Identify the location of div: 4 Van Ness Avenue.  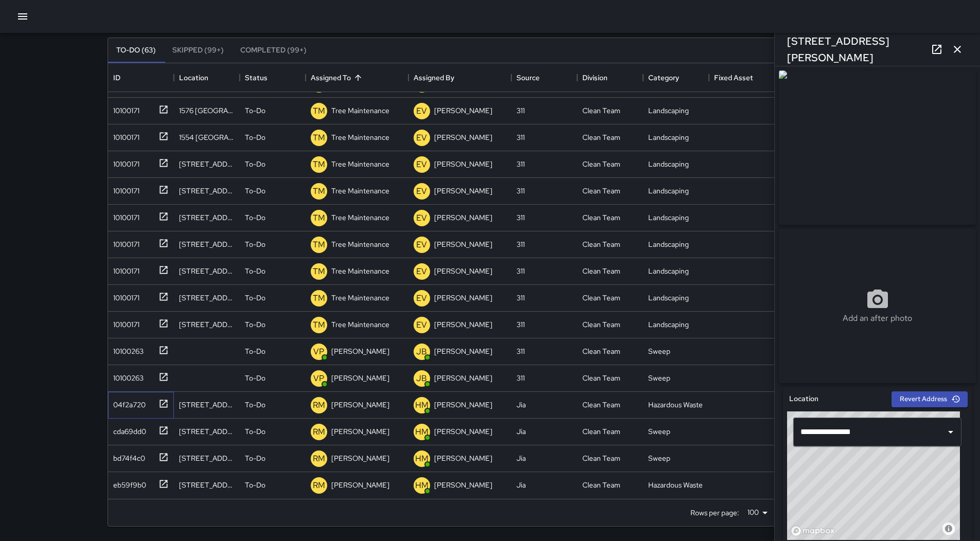
(207, 217).